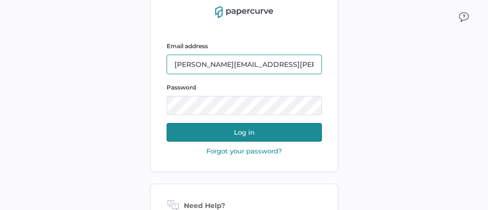 This screenshot has height=210, width=488. Describe the element at coordinates (181, 87) in the screenshot. I see `span: Password` at that location.